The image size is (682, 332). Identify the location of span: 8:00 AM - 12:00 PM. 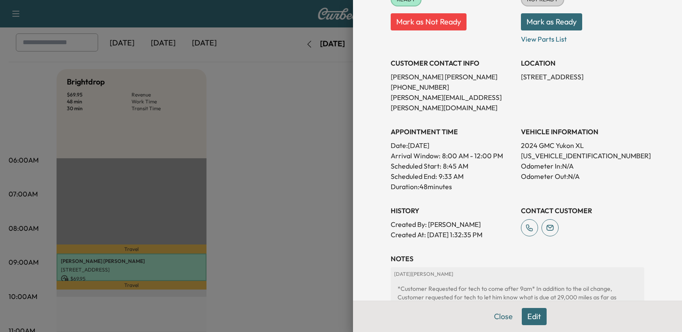
(472, 155).